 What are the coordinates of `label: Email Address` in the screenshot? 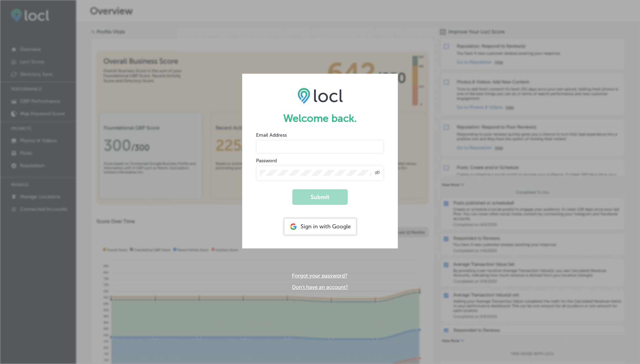 It's located at (271, 135).